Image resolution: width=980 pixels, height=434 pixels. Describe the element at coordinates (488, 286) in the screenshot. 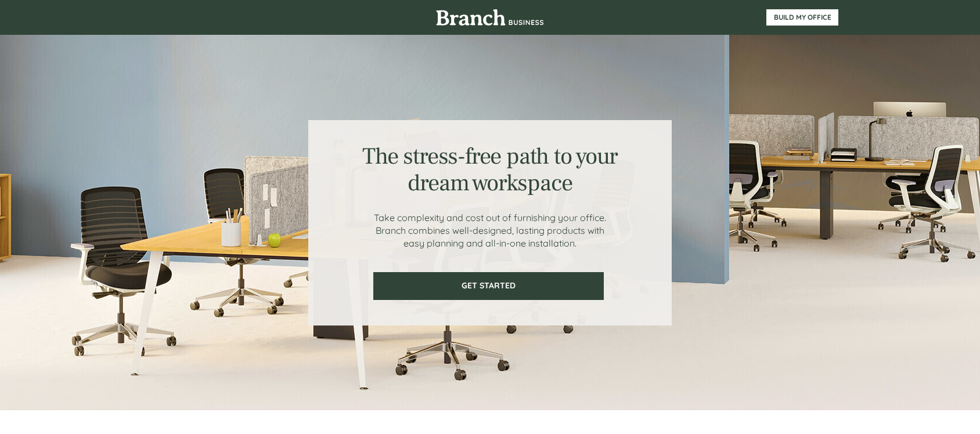

I see `a: GET STARTED` at that location.